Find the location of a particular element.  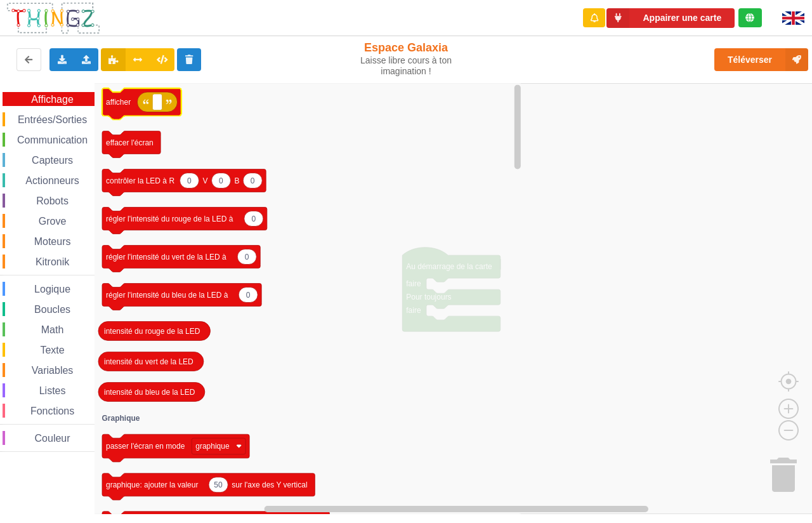

span: Communication is located at coordinates (52, 140).